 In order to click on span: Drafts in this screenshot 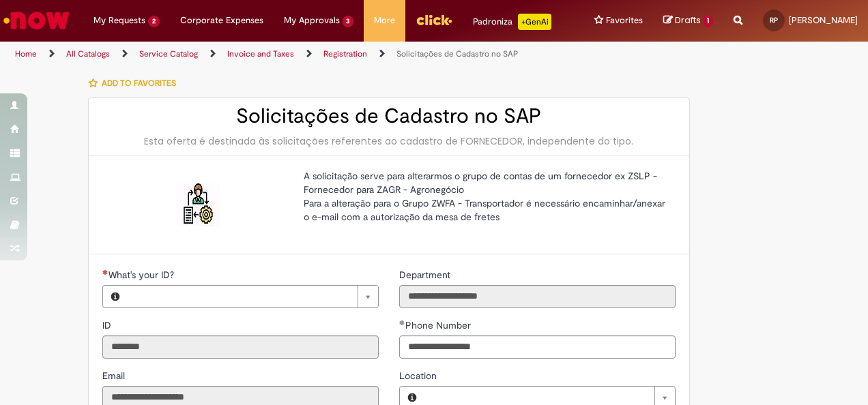, I will do `click(688, 20)`.